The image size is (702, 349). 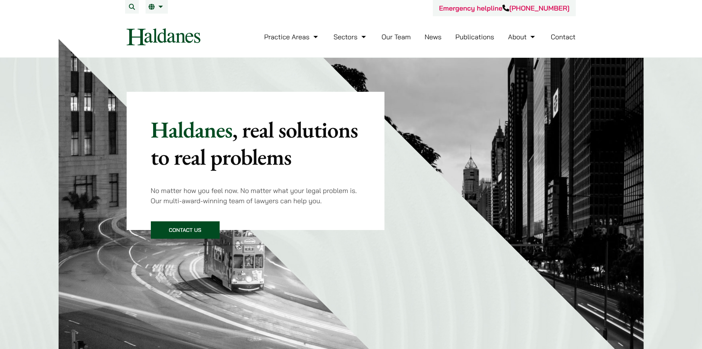 What do you see at coordinates (351, 37) in the screenshot?
I see `a: Sectors` at bounding box center [351, 37].